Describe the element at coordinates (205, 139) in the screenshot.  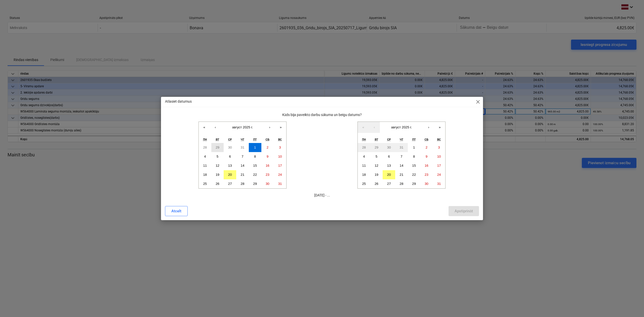
I see `abbr: понедельник` at that location.